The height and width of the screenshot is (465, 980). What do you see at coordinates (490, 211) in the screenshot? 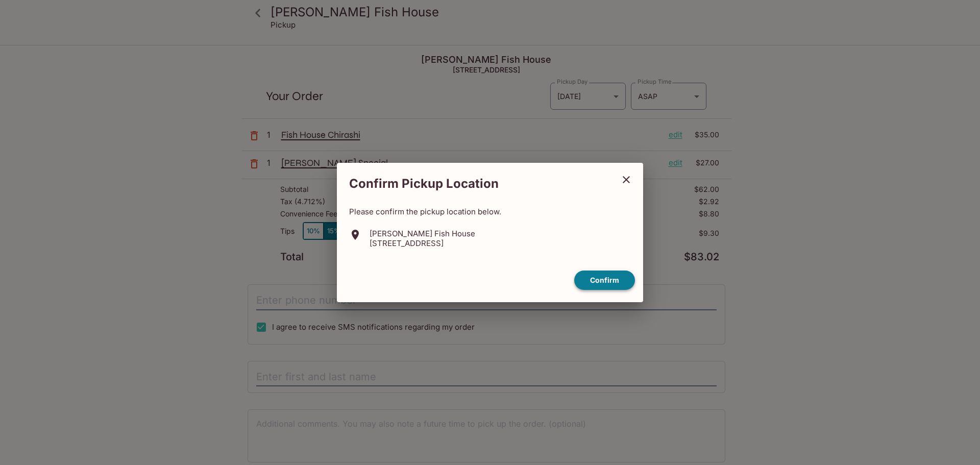
I see `p: Please confirm the pickup location below.` at bounding box center [490, 211].